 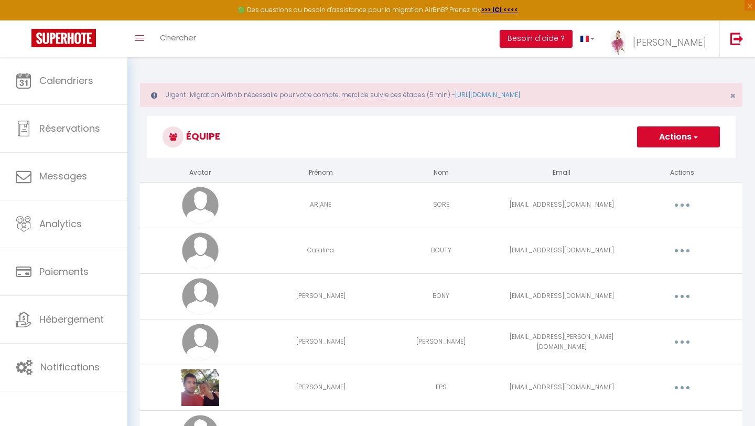 What do you see at coordinates (321, 205) in the screenshot?
I see `td: ARIANE` at bounding box center [321, 205].